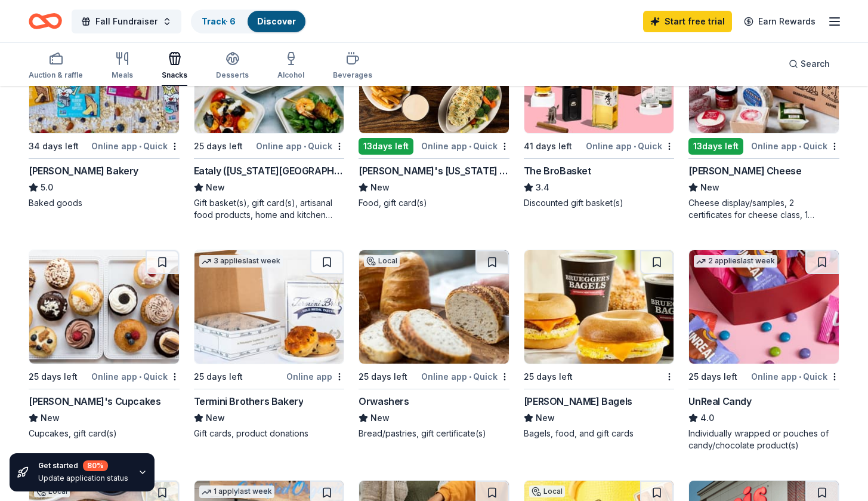 This screenshot has width=868, height=501. Describe the element at coordinates (269, 209) in the screenshot. I see `div: Gift basket(s), gift card(s), artisanal food products, home and kitchen products` at that location.